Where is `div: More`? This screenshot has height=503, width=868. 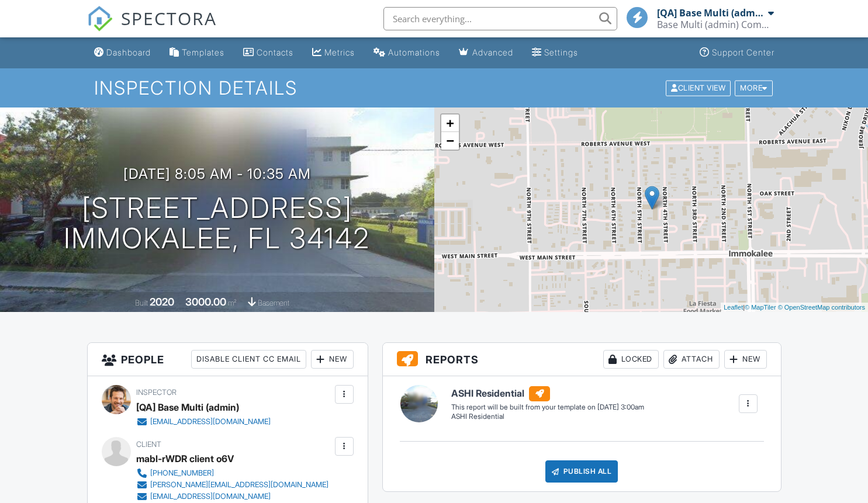 div: More is located at coordinates (753, 88).